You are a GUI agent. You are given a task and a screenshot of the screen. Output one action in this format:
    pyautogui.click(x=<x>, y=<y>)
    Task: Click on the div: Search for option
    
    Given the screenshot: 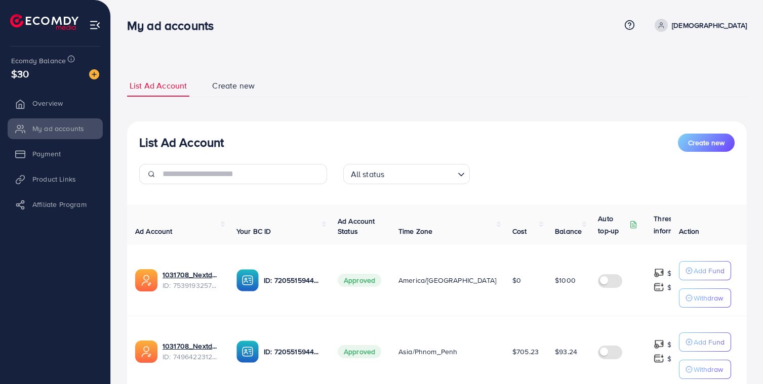 What is the action you would take?
    pyautogui.click(x=407, y=174)
    